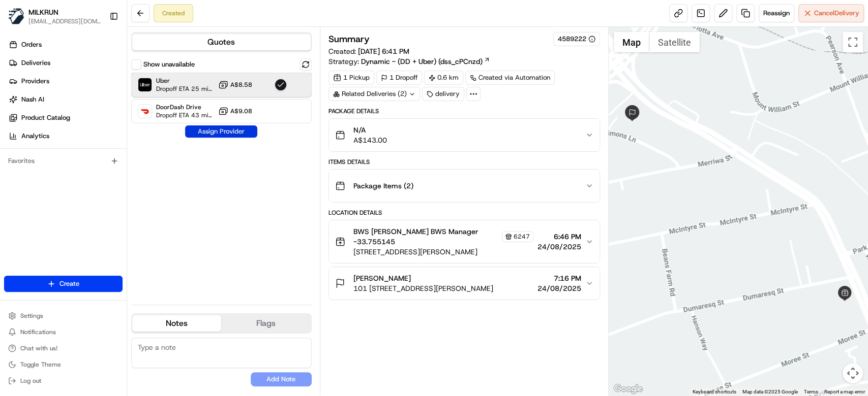  I want to click on button: A$8.58, so click(235, 85).